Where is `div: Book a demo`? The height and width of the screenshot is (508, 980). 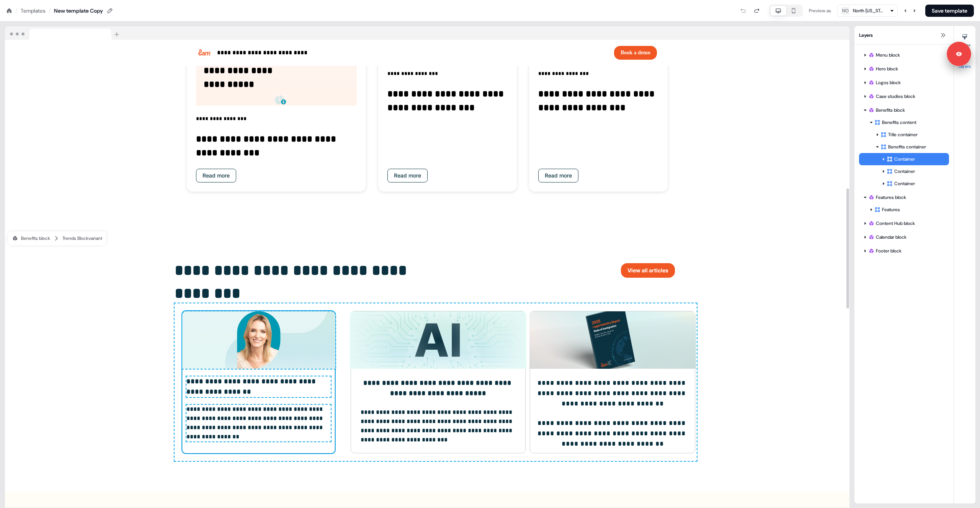 div: Book a demo is located at coordinates (544, 53).